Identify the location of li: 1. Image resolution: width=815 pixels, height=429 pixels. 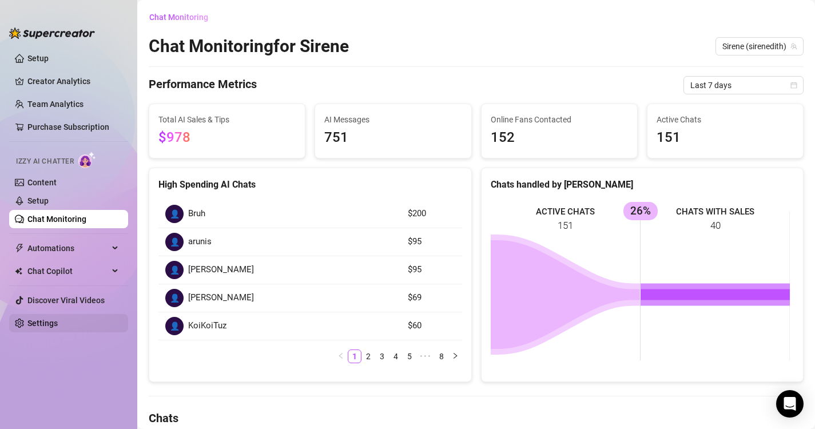
(355, 356).